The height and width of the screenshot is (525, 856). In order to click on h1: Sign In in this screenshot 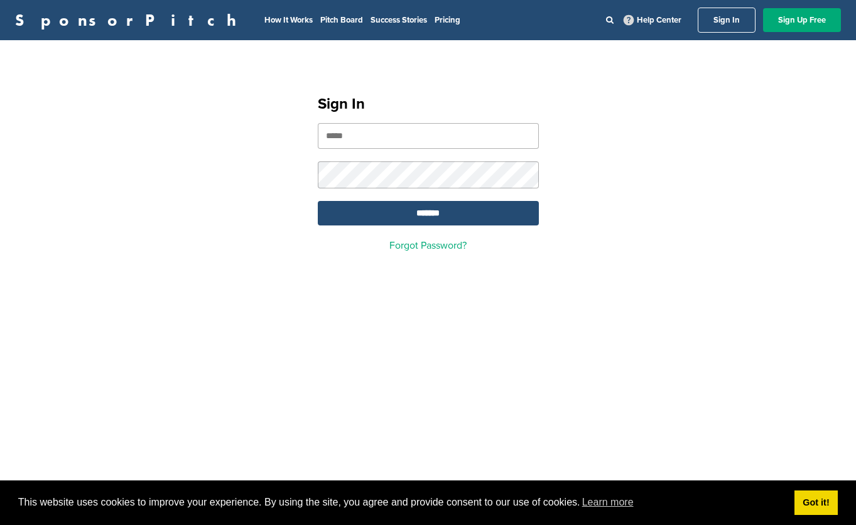, I will do `click(428, 104)`.